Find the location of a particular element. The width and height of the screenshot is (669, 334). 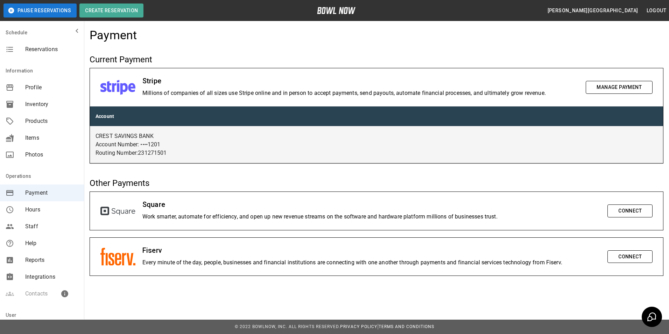

h4: Payment is located at coordinates (113, 35).